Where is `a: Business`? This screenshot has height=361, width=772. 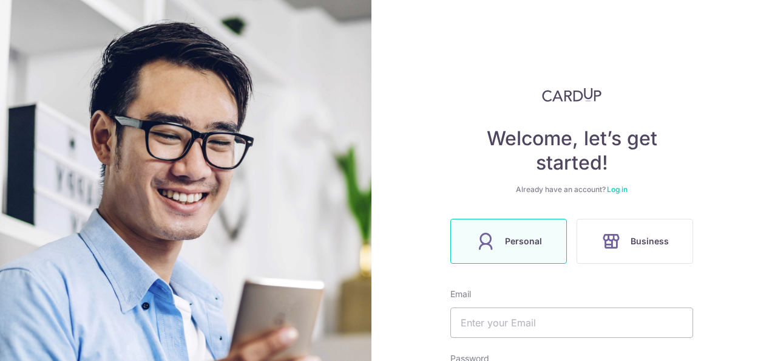 a: Business is located at coordinates (635, 241).